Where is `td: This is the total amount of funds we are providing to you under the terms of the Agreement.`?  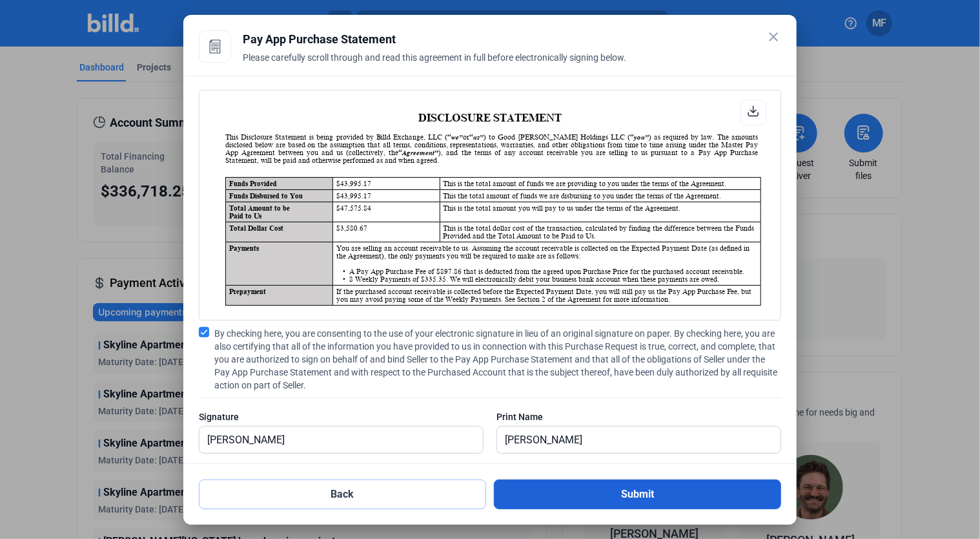 td: This is the total amount of funds we are providing to you under the terms of the Agreement. is located at coordinates (600, 183).